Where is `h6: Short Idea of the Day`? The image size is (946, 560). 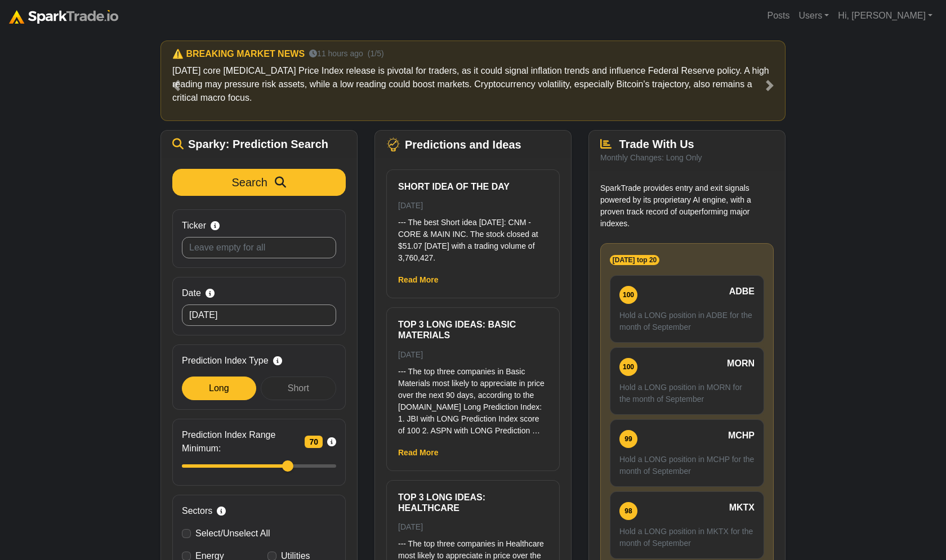 h6: Short Idea of the Day is located at coordinates (473, 186).